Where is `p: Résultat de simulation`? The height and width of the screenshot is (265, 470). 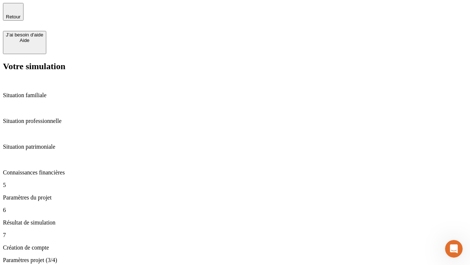 p: Résultat de simulation is located at coordinates (235, 222).